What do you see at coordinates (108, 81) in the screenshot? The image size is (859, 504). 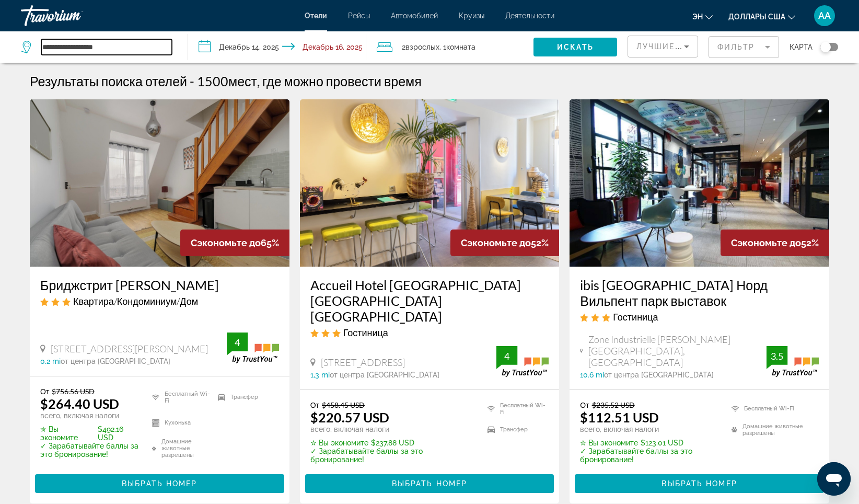 I see `h1: Результаты поиска отелей` at bounding box center [108, 81].